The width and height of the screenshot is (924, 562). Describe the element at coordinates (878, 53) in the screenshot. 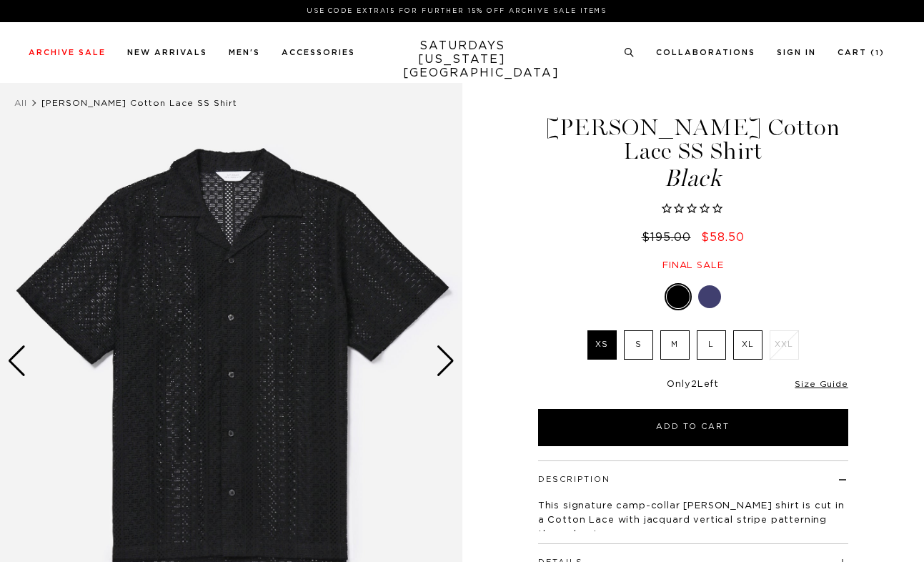

I see `small: 1` at that location.